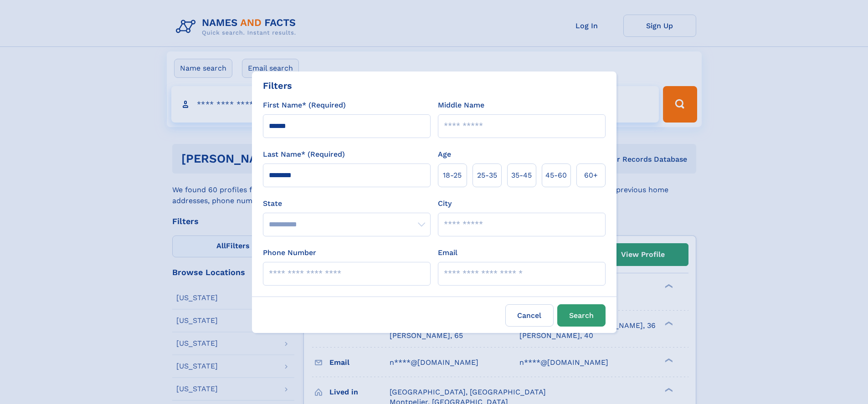  I want to click on label: Last Name* (Required), so click(304, 154).